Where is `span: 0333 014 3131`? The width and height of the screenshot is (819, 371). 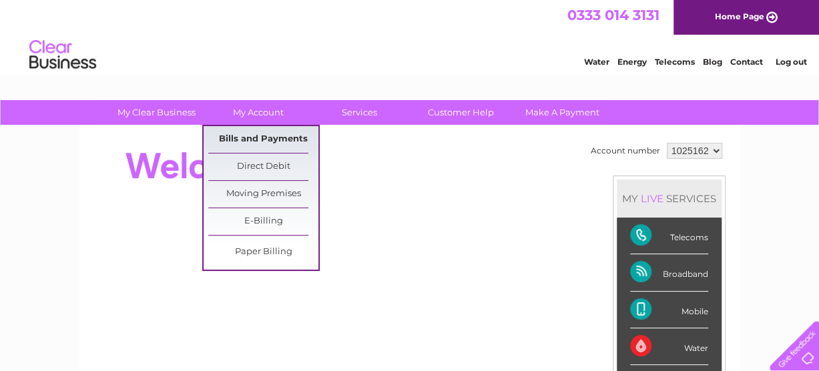 span: 0333 014 3131 is located at coordinates (613, 15).